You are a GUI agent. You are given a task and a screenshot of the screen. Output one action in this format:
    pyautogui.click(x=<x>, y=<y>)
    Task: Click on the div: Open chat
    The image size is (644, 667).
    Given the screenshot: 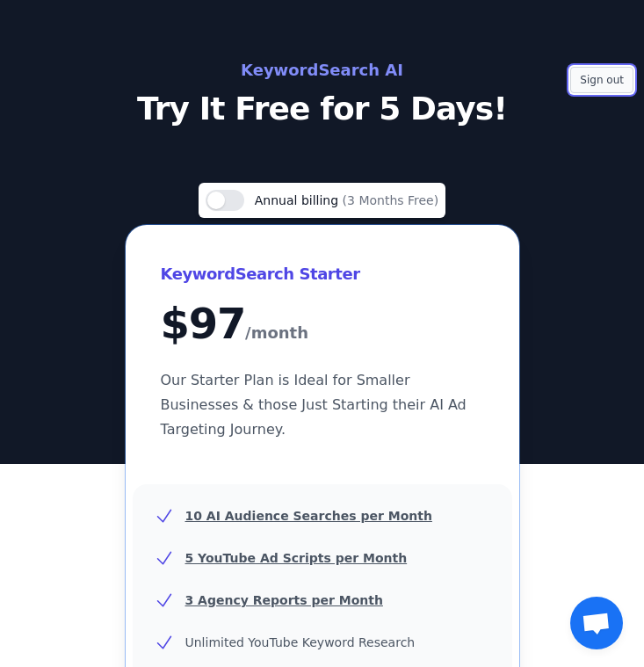 What is the action you would take?
    pyautogui.click(x=597, y=623)
    